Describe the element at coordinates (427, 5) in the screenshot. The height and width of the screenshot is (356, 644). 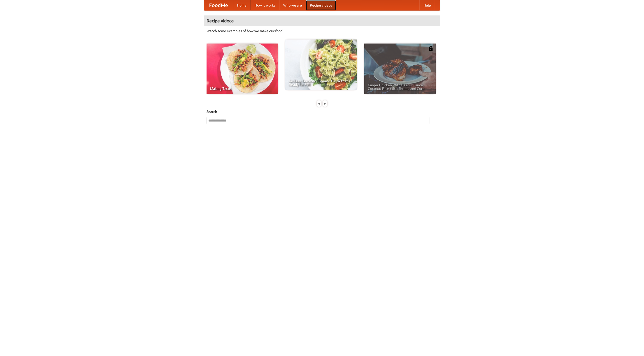
I see `a: Help` at that location.